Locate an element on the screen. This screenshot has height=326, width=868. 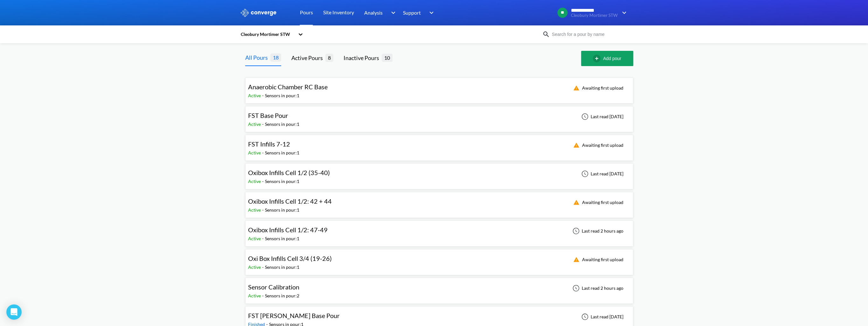
span: 18 is located at coordinates (276, 57).